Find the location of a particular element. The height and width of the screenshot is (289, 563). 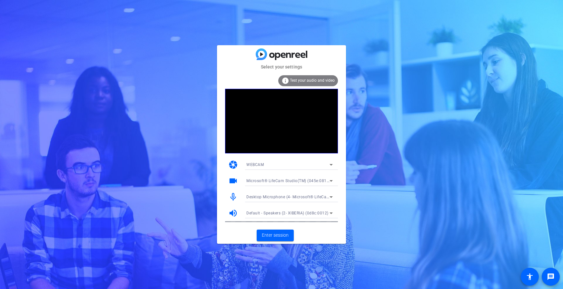

button: Enter session is located at coordinates (275, 235).